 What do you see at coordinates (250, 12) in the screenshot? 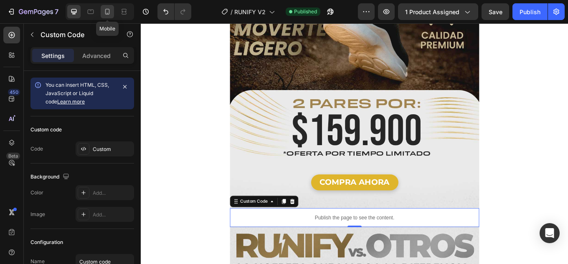
I see `span: RUNIFY V2` at bounding box center [250, 12].